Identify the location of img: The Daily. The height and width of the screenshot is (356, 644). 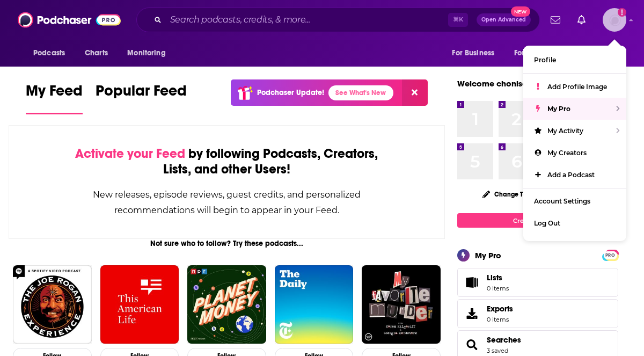
(314, 304).